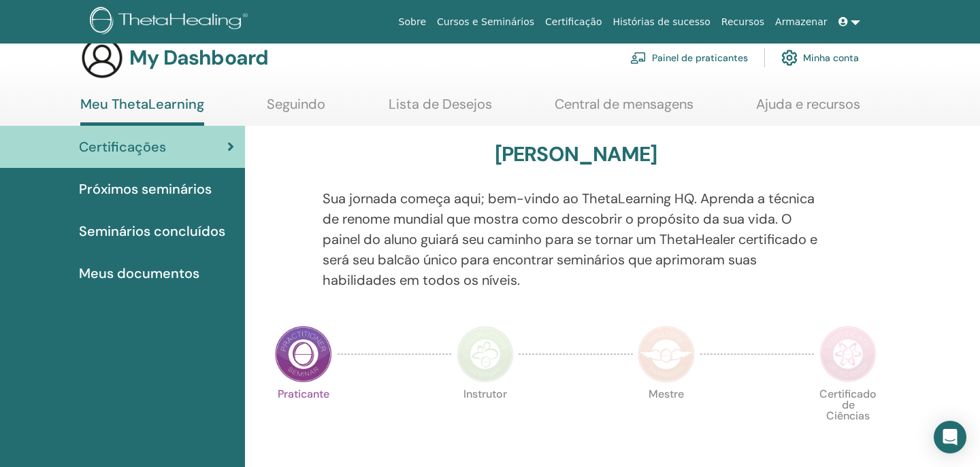 This screenshot has height=467, width=980. What do you see at coordinates (742, 22) in the screenshot?
I see `a: Recursos` at bounding box center [742, 22].